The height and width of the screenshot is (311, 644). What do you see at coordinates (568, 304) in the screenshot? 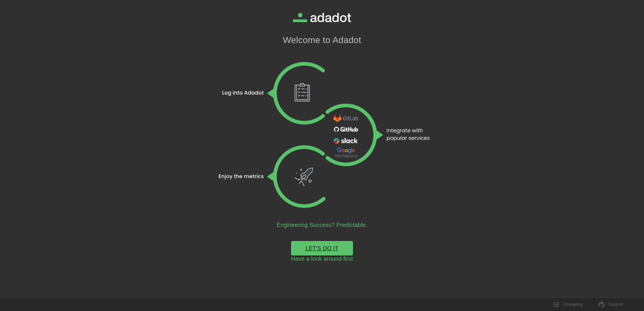
I see `button: Changelog` at bounding box center [568, 304].